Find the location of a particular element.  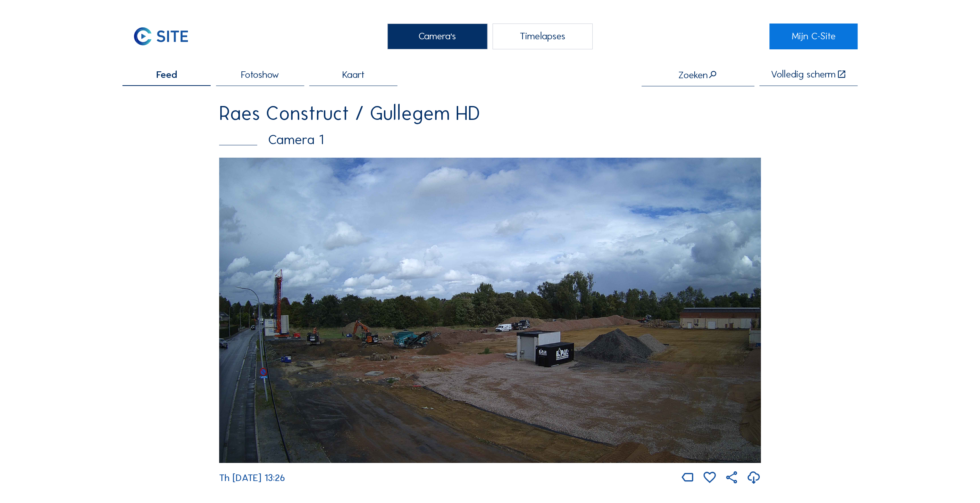

div: Volledig scherm is located at coordinates (803, 75).